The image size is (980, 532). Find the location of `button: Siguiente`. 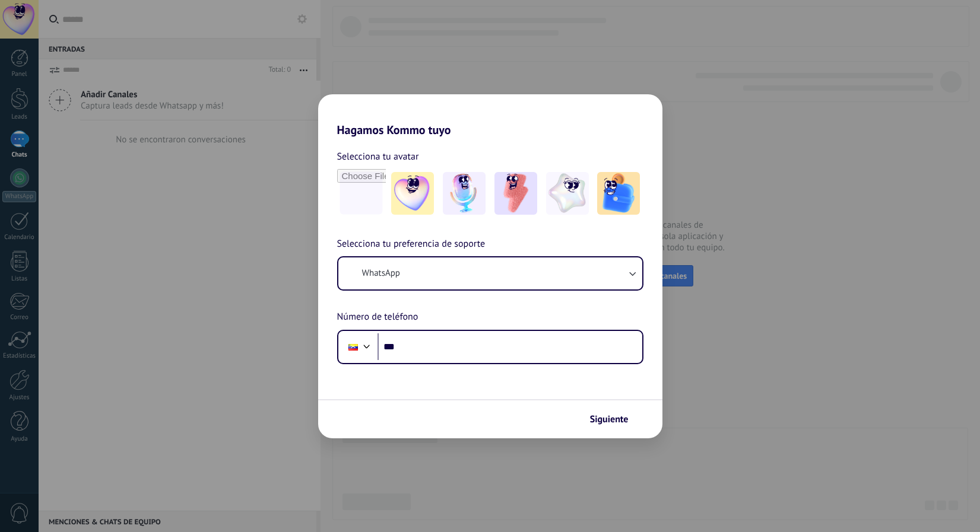

button: Siguiente is located at coordinates (614, 419).